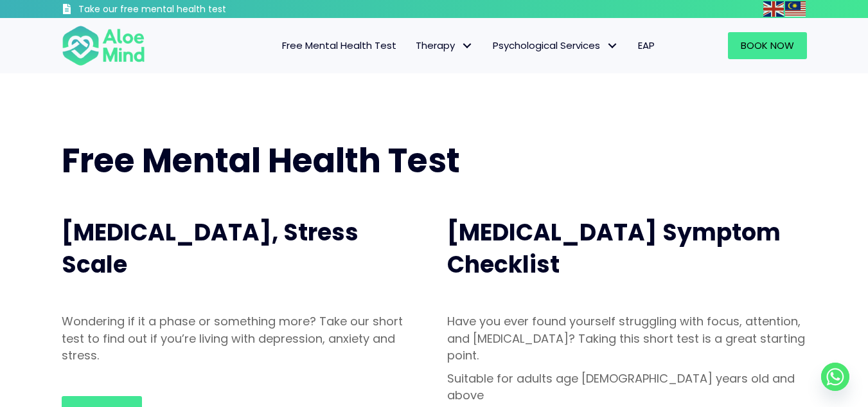 The width and height of the screenshot is (868, 407). I want to click on a: EAP, so click(646, 46).